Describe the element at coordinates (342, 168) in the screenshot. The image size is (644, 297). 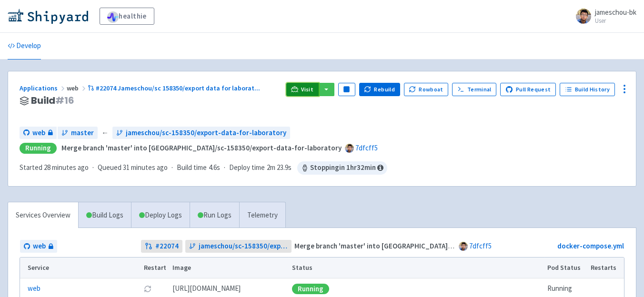
I see `span: Stopping in 1 hr 32 min` at that location.